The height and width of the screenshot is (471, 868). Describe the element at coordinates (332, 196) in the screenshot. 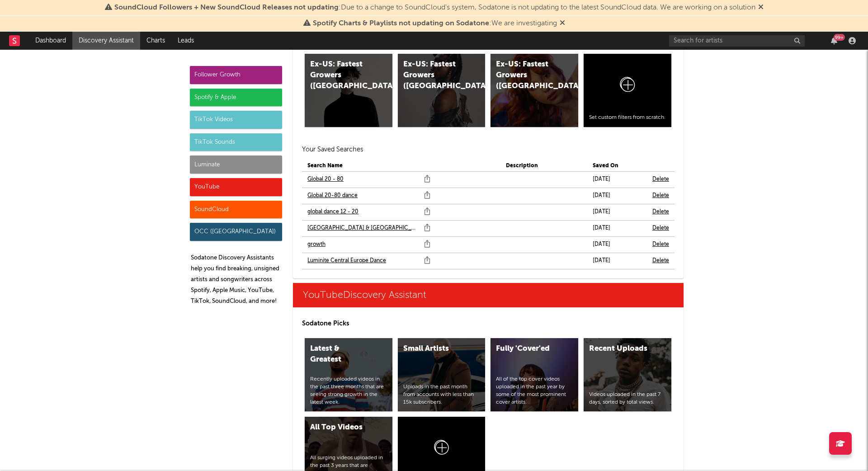

I see `a: Global 20-80 dance` at that location.